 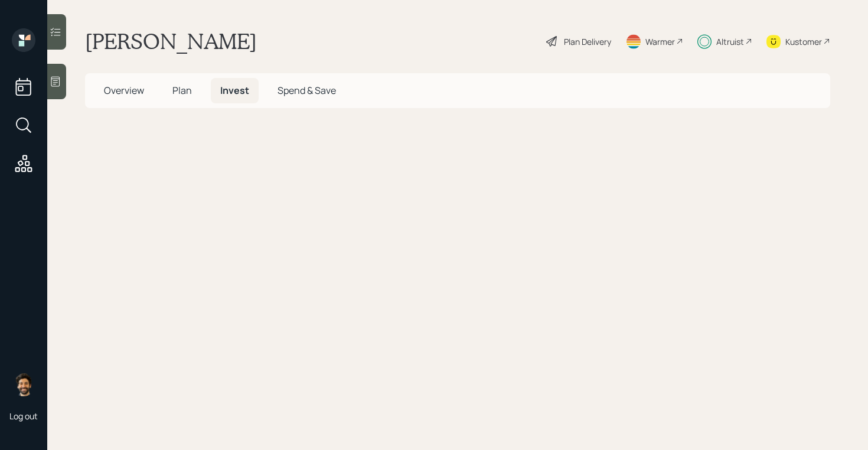 What do you see at coordinates (660, 42) in the screenshot?
I see `div: Warmer` at bounding box center [660, 42].